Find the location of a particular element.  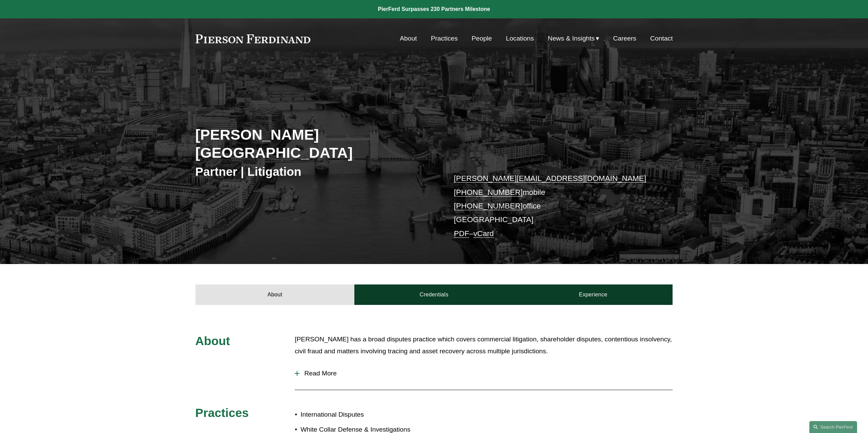

button: Read More is located at coordinates (483, 374).